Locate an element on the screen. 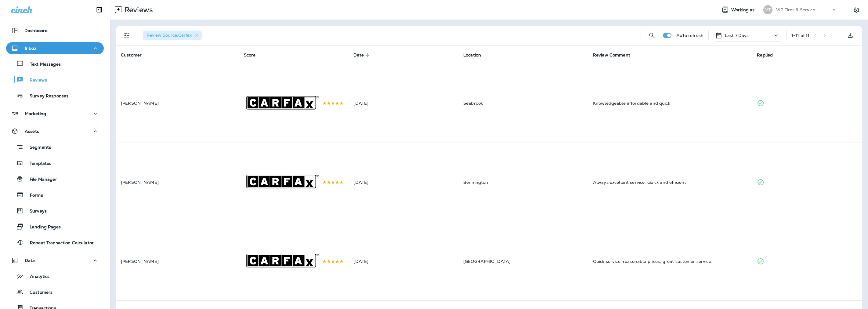  p: Dashboard is located at coordinates (36, 31).